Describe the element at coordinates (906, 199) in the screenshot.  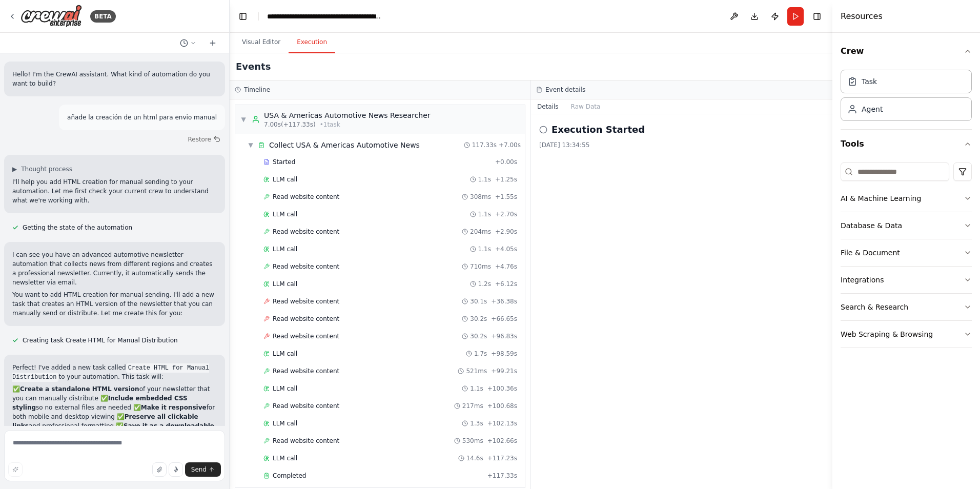
I see `button: AI & Machine Learning` at that location.